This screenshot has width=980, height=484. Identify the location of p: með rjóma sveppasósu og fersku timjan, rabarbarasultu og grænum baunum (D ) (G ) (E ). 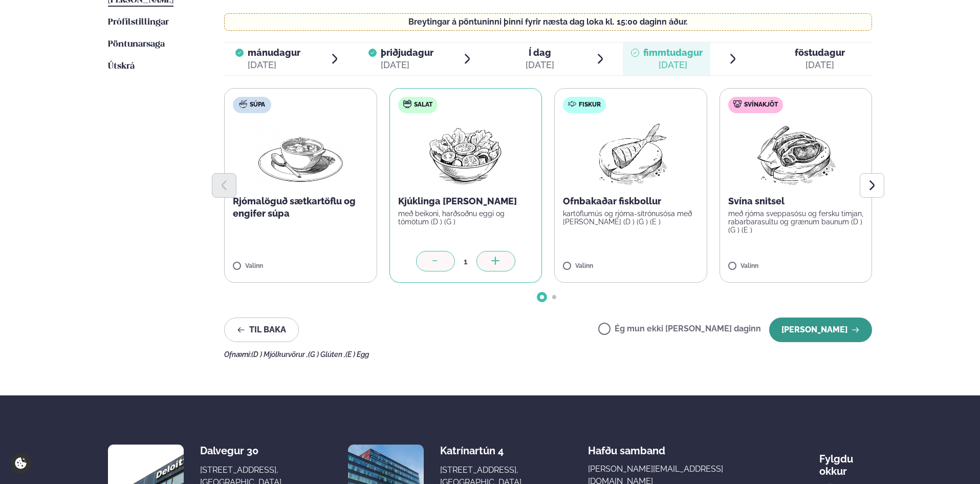
(796, 222).